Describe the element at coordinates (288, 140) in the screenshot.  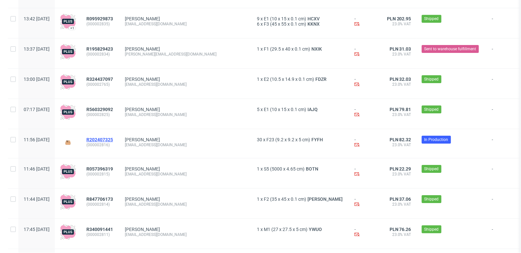
I see `span: F23 (9.2 x 9.2 x 5 cm)` at that location.